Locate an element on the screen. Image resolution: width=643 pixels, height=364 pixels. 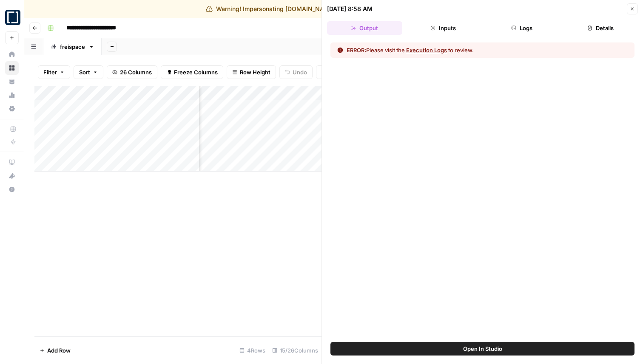
button: Execution Logs is located at coordinates (427, 50).